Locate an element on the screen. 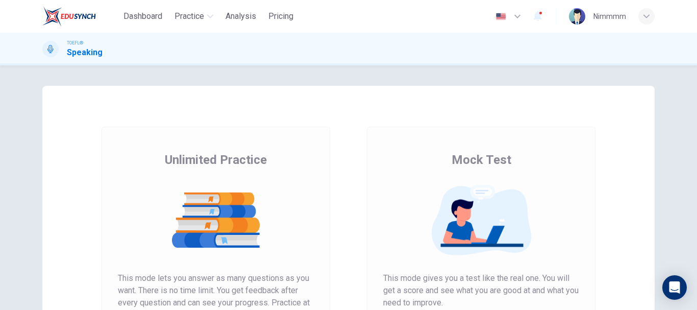  h1: Speaking is located at coordinates (85, 53).